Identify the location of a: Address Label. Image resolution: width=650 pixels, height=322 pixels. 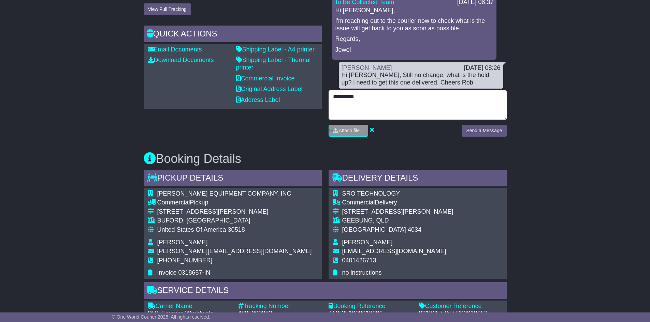
(258, 100).